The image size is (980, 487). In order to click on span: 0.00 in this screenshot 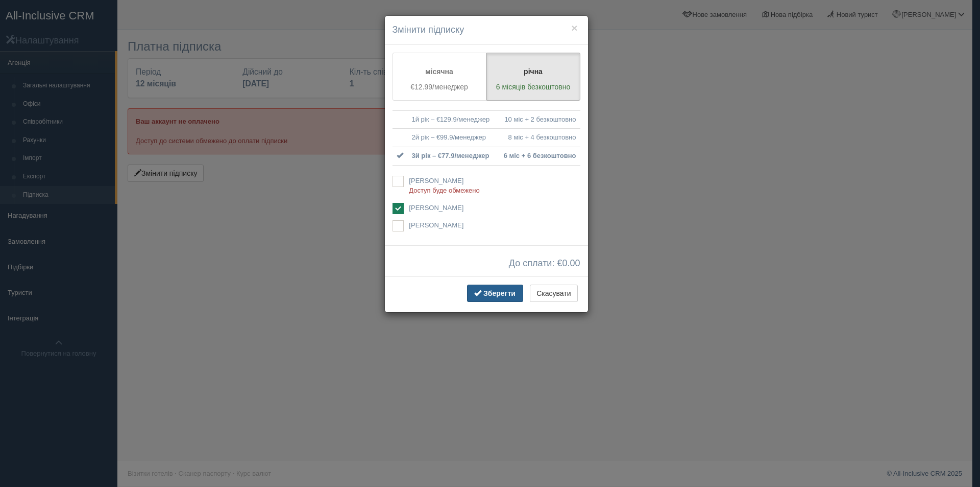, I will do `click(571, 263)`.